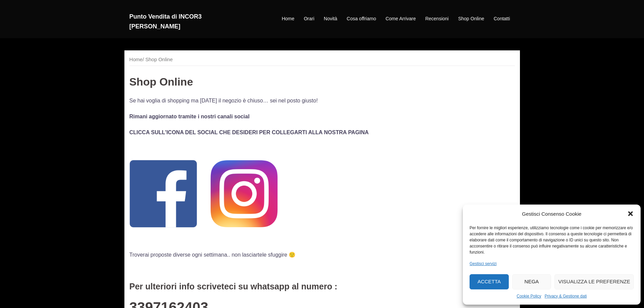 This screenshot has width=644, height=308. Describe the element at coordinates (594, 282) in the screenshot. I see `button: Visualizza le preferenze` at that location.